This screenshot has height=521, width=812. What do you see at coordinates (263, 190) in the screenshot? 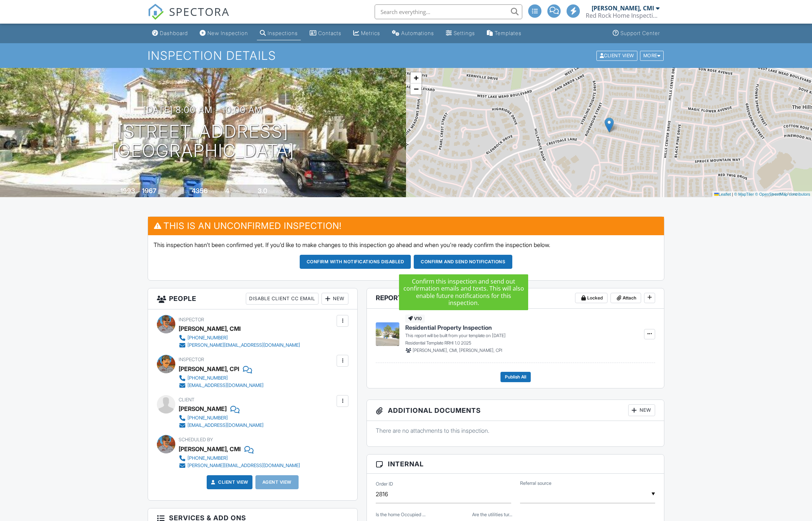
I see `div: 3.0` at bounding box center [263, 190].